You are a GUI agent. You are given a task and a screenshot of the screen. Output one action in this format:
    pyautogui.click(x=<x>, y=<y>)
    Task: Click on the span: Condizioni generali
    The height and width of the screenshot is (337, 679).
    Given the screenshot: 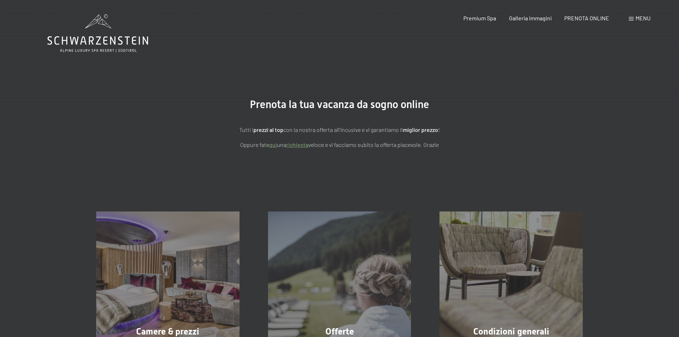 What is the action you would take?
    pyautogui.click(x=511, y=331)
    